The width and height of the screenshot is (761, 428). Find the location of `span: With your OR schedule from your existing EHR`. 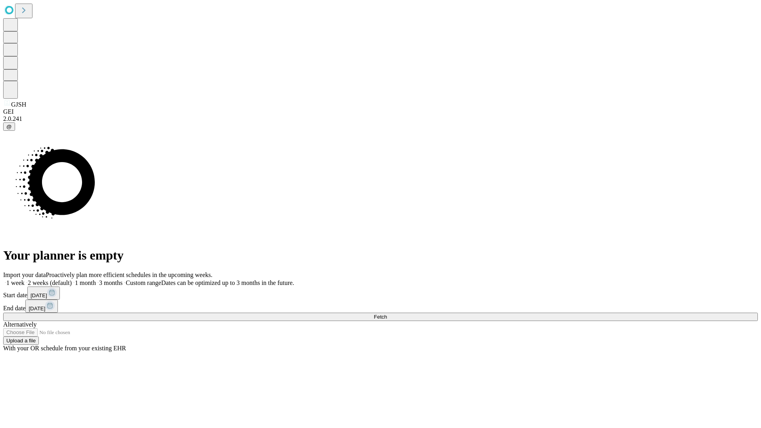

span: With your OR schedule from your existing EHR is located at coordinates (65, 348).